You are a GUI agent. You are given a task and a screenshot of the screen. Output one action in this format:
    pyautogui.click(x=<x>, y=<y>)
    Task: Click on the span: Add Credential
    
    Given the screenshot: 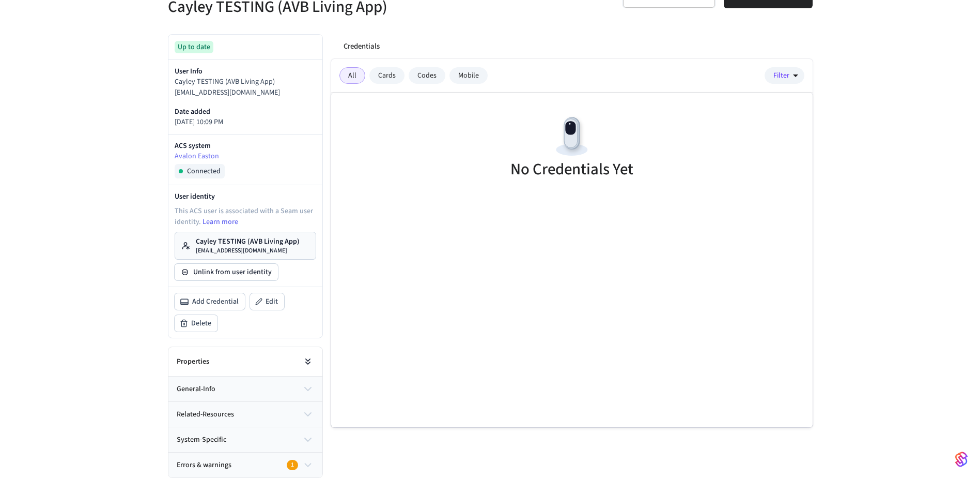 What is the action you would take?
    pyautogui.click(x=215, y=301)
    